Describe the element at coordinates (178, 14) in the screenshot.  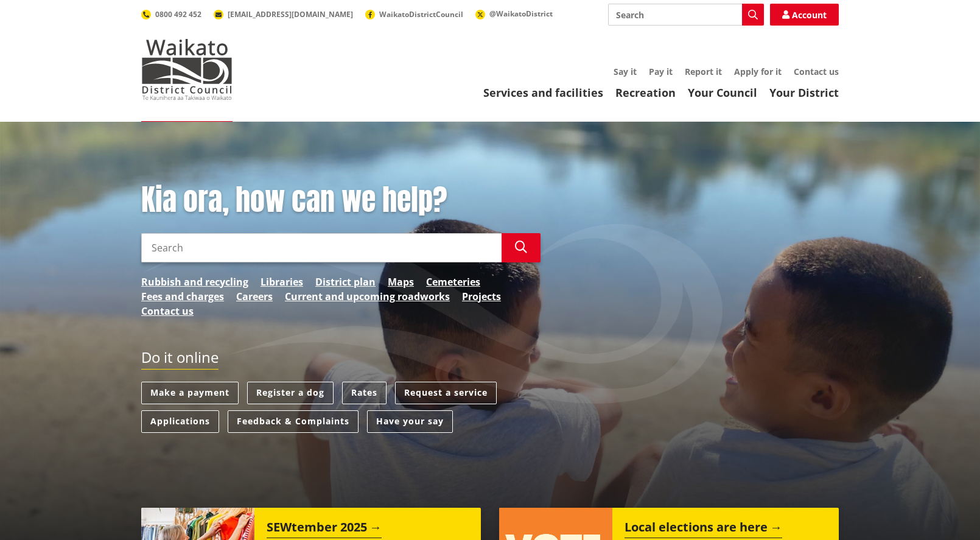
I see `span: 0800 492 452` at that location.